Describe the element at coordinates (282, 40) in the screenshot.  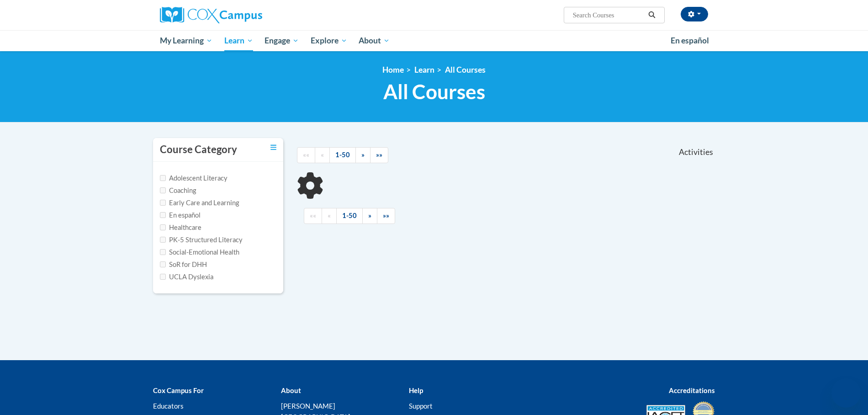
I see `a: Engage` at that location.